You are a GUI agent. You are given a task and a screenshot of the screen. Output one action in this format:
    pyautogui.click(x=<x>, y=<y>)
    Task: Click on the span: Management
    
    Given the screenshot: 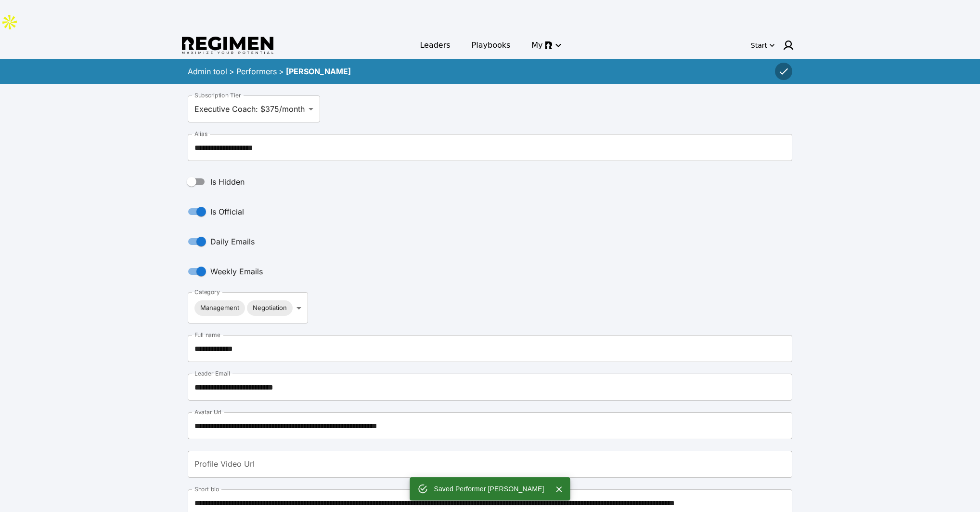 What is the action you would take?
    pyautogui.click(x=220, y=307)
    